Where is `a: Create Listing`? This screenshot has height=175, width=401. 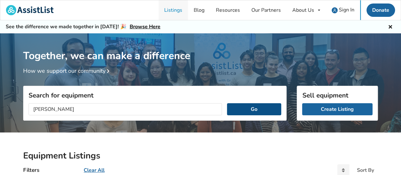
a: Create Listing is located at coordinates (337, 109).